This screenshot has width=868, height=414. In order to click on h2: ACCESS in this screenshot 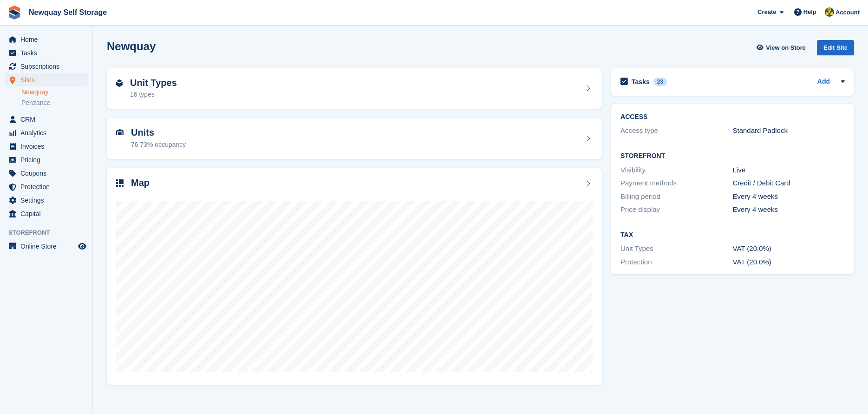, I will do `click(732, 117)`.